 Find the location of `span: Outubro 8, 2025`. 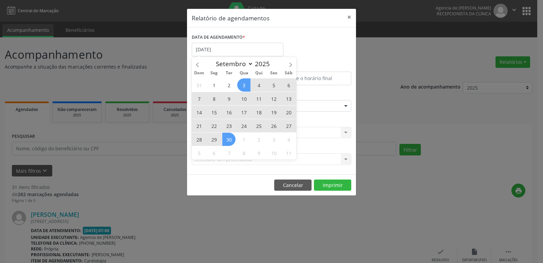

span: Outubro 8, 2025 is located at coordinates (244, 153).